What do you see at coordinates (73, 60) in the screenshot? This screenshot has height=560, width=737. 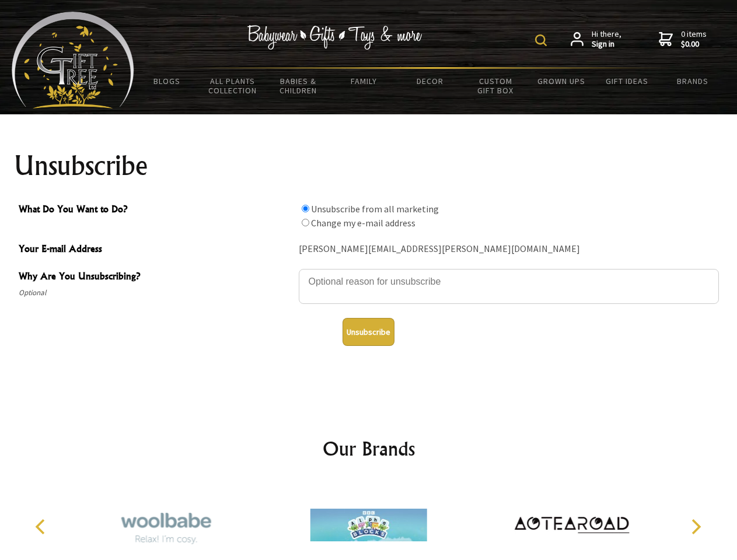 I see `img: Babyware - Gifts - Toys and more...` at bounding box center [73, 60].